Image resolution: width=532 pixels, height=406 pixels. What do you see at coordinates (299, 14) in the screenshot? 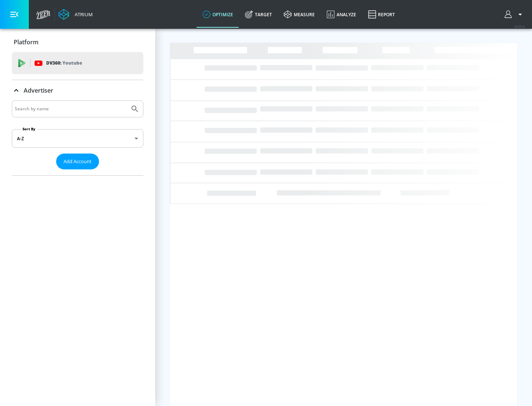
I see `a: measure` at bounding box center [299, 14].